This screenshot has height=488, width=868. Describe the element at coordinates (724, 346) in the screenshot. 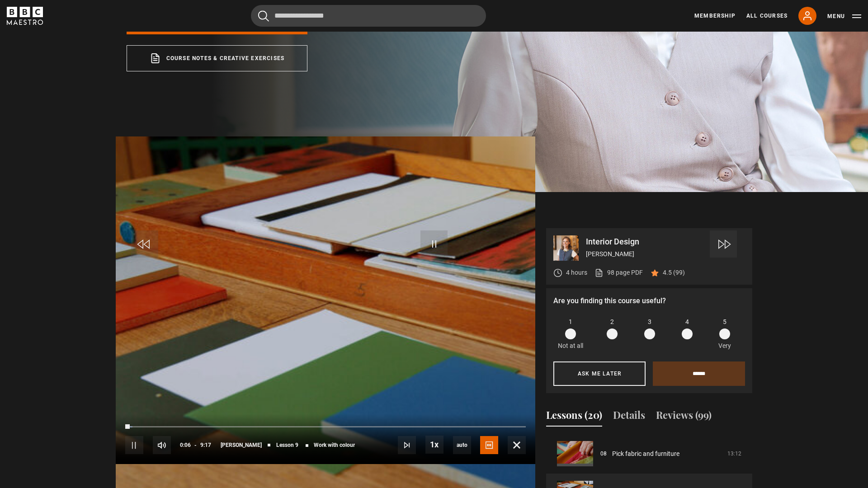

I see `p: Very` at that location.